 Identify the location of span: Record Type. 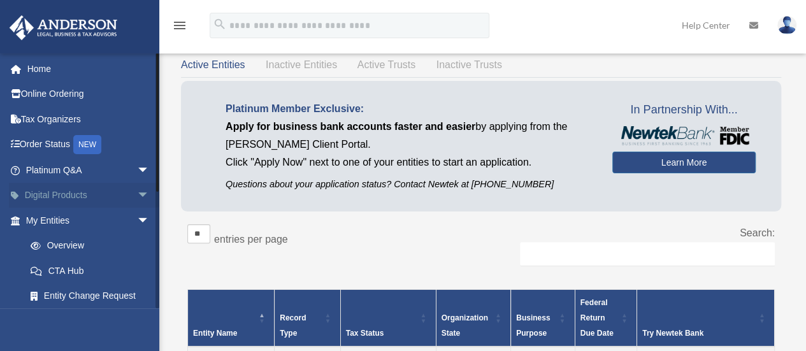
(292, 325).